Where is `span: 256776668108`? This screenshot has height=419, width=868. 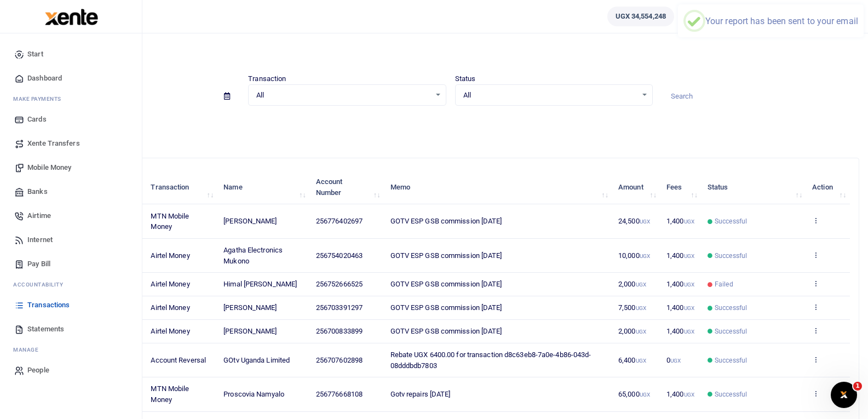 span: 256776668108 is located at coordinates (339, 394).